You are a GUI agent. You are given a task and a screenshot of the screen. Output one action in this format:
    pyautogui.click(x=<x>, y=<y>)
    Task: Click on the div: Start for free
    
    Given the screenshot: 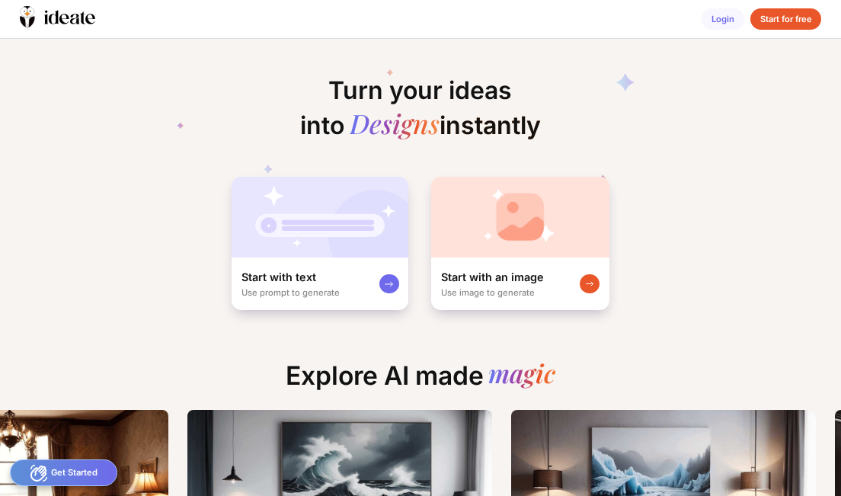 What is the action you would take?
    pyautogui.click(x=786, y=19)
    